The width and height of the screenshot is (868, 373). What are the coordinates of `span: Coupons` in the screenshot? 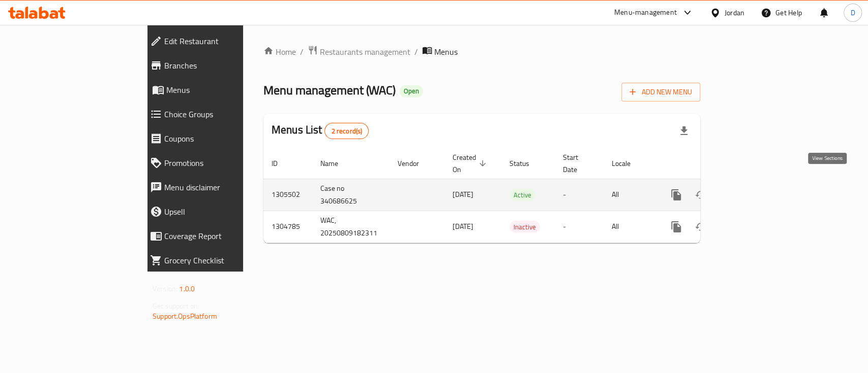 It's located at (224, 139).